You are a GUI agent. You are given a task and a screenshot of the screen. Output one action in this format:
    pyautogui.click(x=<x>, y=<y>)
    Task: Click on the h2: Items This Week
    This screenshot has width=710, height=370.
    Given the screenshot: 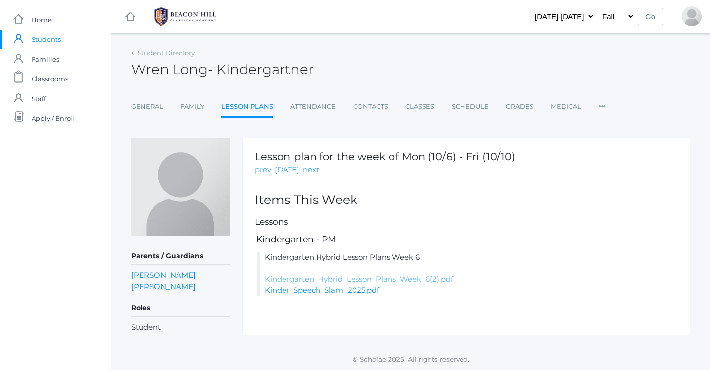 What is the action you would take?
    pyautogui.click(x=466, y=200)
    